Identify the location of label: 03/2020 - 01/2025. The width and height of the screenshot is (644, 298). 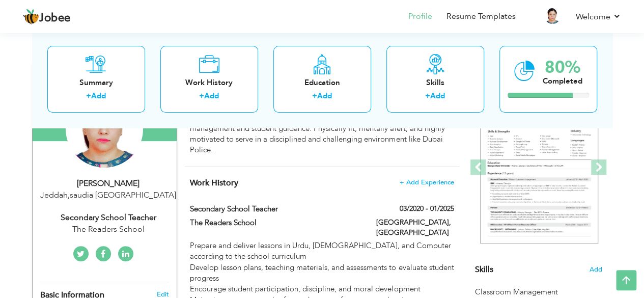
(427, 209).